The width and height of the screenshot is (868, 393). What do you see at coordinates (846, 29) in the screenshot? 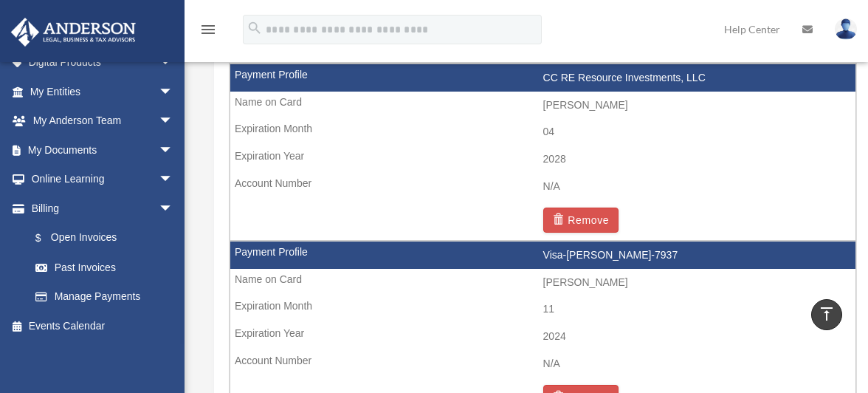
I see `img: User Pic` at bounding box center [846, 29].